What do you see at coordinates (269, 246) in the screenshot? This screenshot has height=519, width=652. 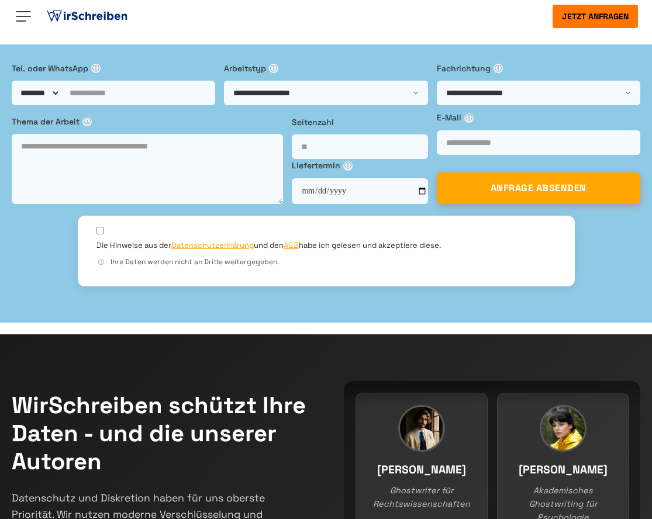 I see `label: Die Hinweise aus der und den habe ich gelesen und akzeptiere diese.` at bounding box center [269, 246].